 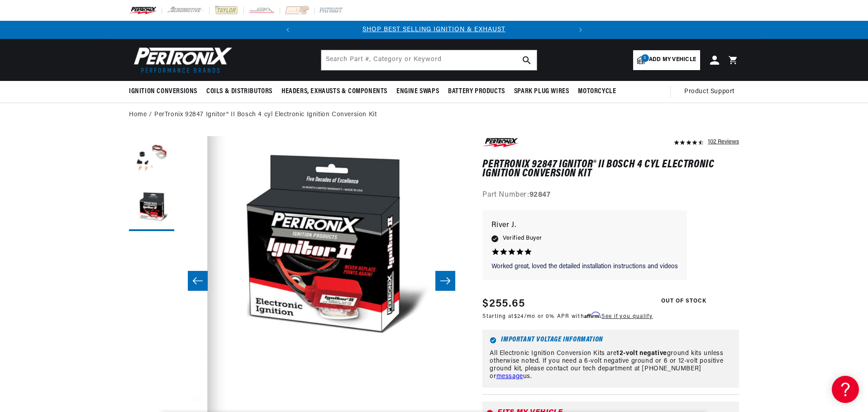 I want to click on span: Coils & Distributors, so click(x=239, y=91).